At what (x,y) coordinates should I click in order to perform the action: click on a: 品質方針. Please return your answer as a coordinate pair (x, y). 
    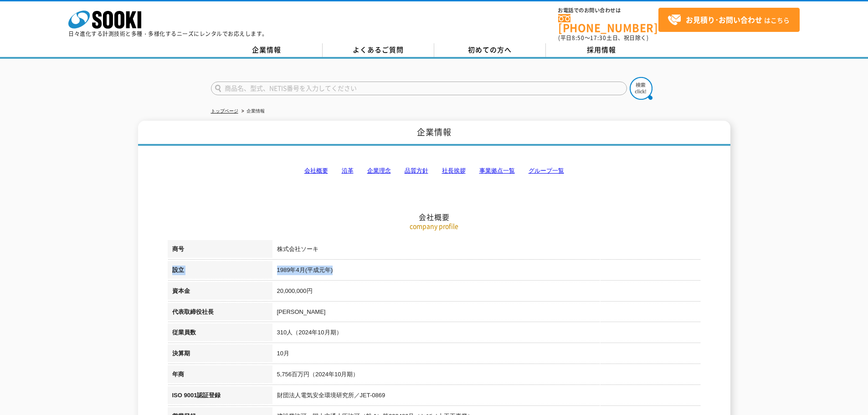
    Looking at the image, I should click on (416, 170).